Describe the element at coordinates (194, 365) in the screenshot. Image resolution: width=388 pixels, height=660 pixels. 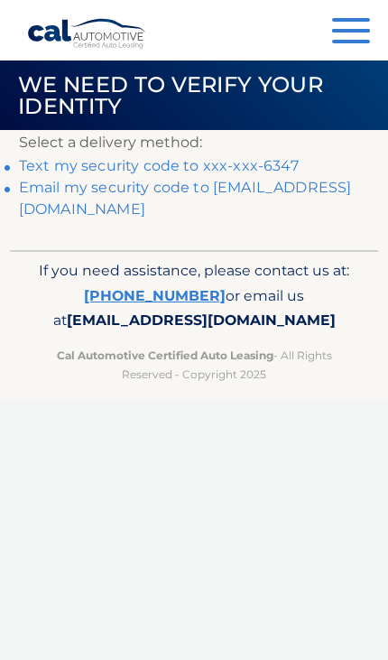
I see `p: - All Rights Reserved - Copyright 2025` at that location.